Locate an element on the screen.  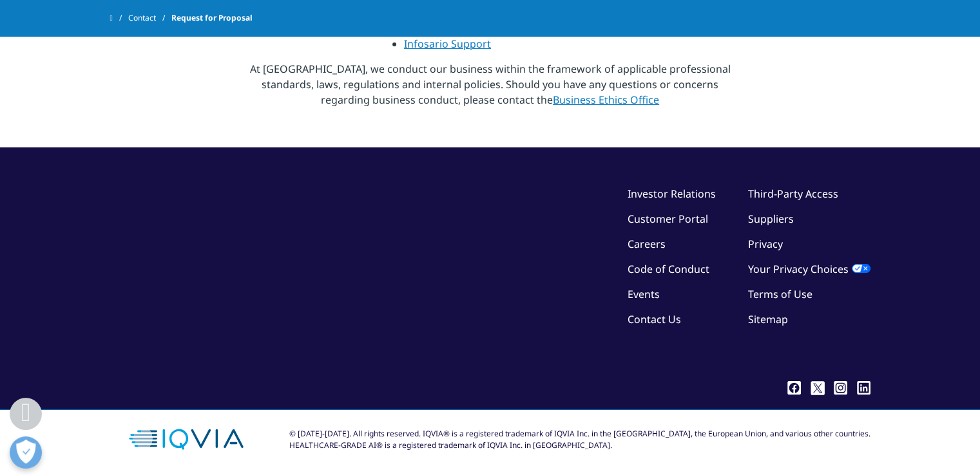
a: Infosario Support is located at coordinates (447, 44).